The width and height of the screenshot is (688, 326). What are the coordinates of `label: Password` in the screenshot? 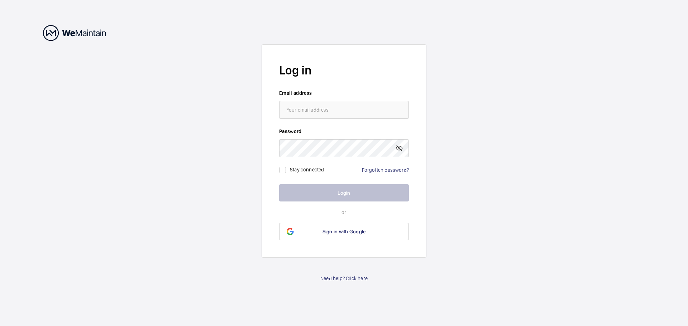 It's located at (344, 131).